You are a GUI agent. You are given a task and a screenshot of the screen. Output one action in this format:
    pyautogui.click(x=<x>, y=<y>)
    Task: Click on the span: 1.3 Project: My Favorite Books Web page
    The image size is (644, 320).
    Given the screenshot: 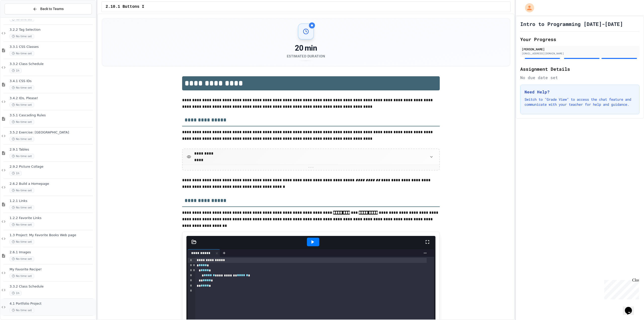 What is the action you would take?
    pyautogui.click(x=52, y=235)
    